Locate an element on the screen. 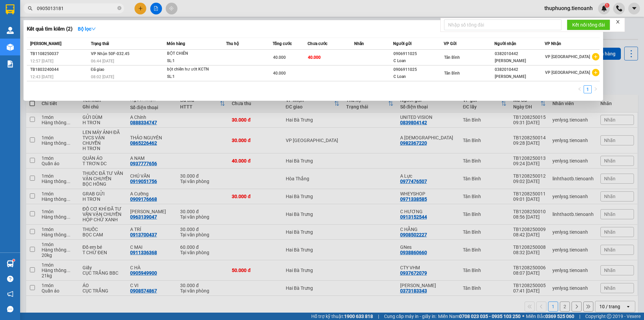 This screenshot has height=320, width=644. span: question-circle is located at coordinates (10, 279).